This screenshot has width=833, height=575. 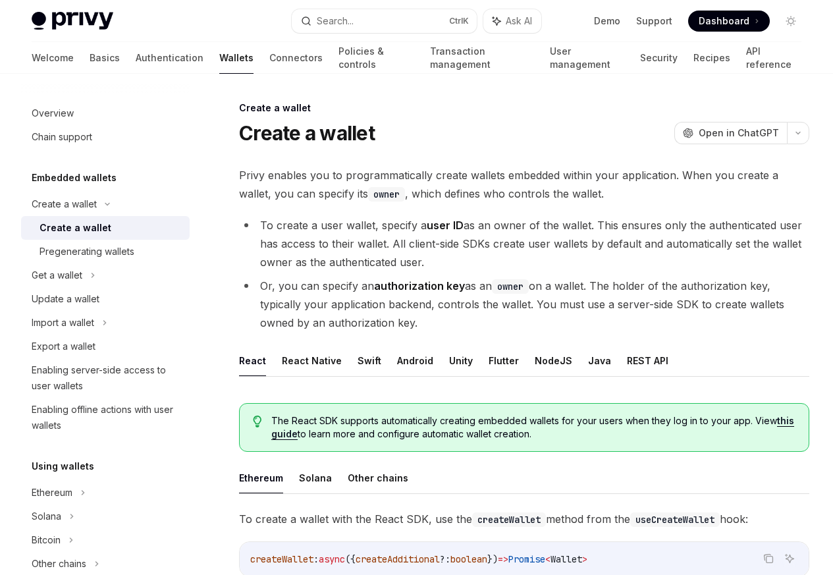 What do you see at coordinates (599, 360) in the screenshot?
I see `button: Java` at bounding box center [599, 360].